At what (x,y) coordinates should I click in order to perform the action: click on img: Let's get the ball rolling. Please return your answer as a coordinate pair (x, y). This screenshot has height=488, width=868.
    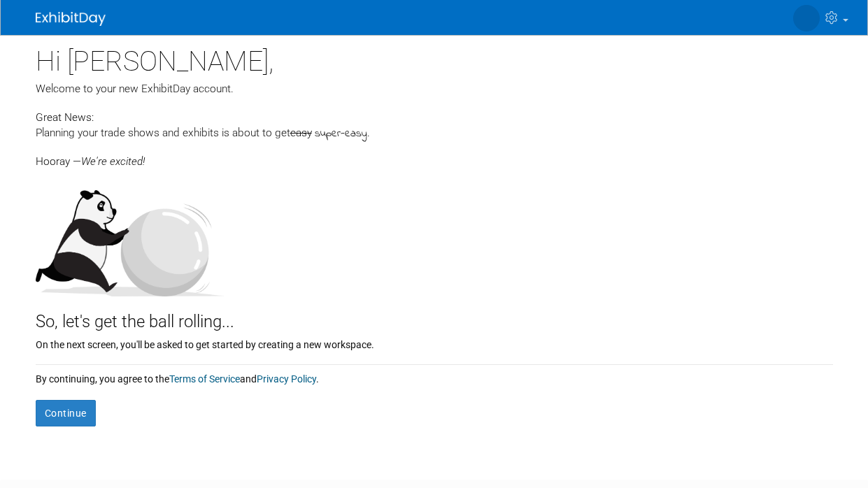
    Looking at the image, I should click on (130, 236).